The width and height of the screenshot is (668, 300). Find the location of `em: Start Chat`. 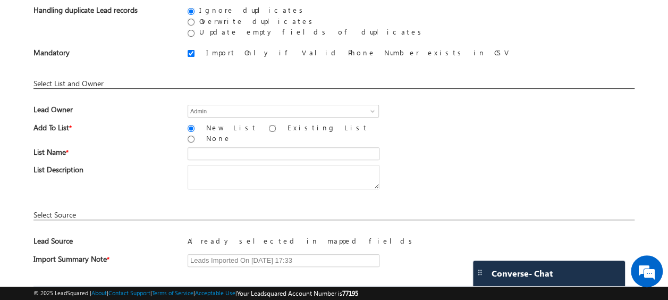

em: Start Chat is located at coordinates (168, 236).